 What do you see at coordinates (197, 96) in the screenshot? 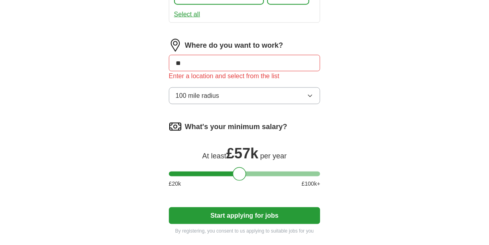
I see `span: 100 mile radius` at bounding box center [197, 96].